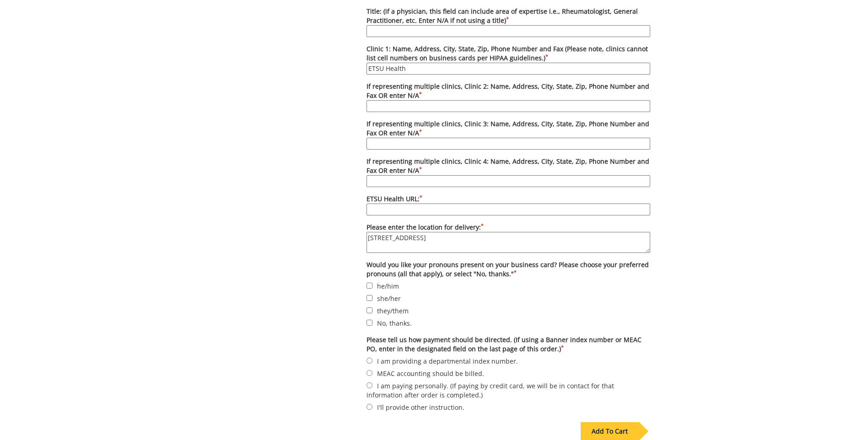  What do you see at coordinates (509, 134) in the screenshot?
I see `label: If representing multiple clinics, Clinic 3: Name, Address, City, State, Zip, Phone Number and Fax...` at bounding box center [509, 134].